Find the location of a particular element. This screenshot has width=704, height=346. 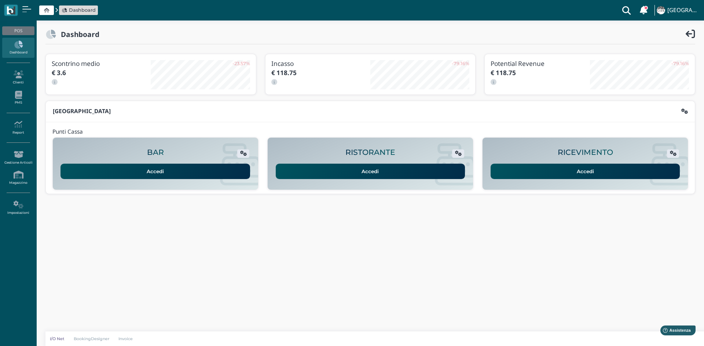

h2: RISTORANTE is located at coordinates (370, 152).